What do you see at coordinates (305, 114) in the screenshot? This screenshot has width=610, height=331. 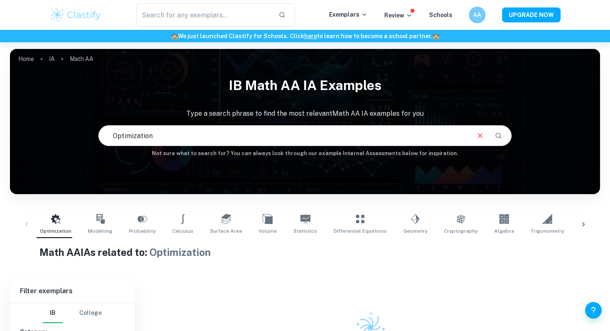 I see `p: Type a search phrase to find the most relevant Math AA IA examples for you` at bounding box center [305, 114].